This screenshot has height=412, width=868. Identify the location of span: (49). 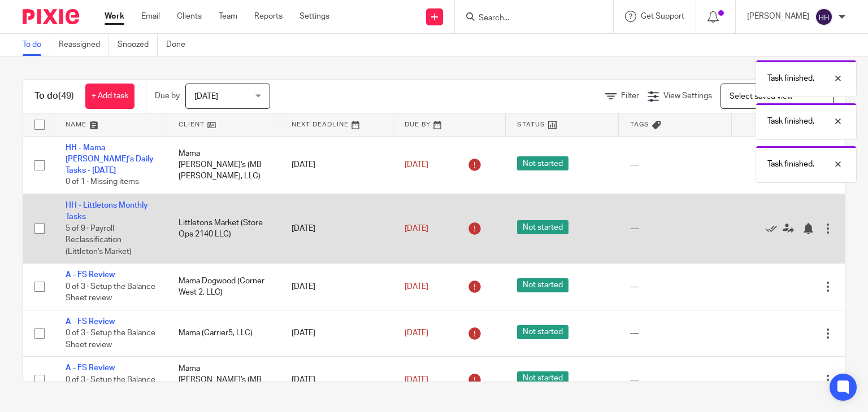
(66, 96).